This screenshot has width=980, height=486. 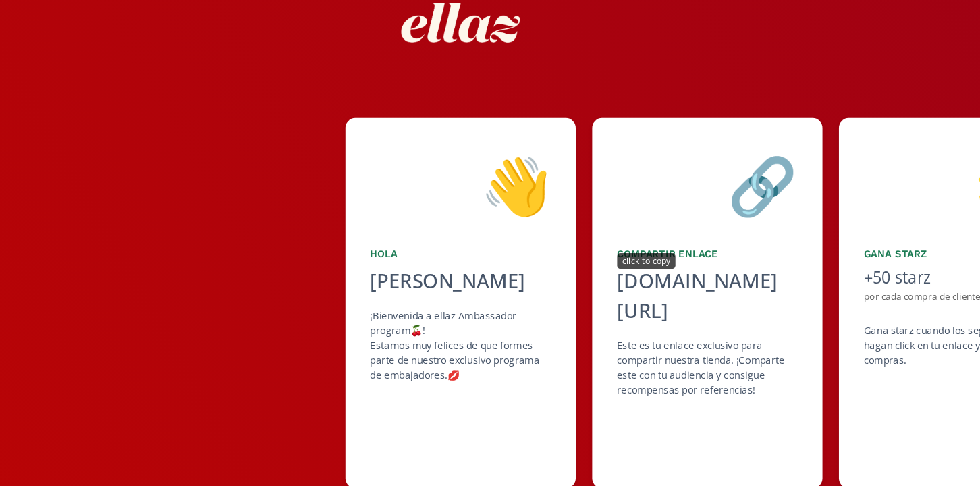 I want to click on img: nKmKAABZpYV7, so click(x=490, y=63).